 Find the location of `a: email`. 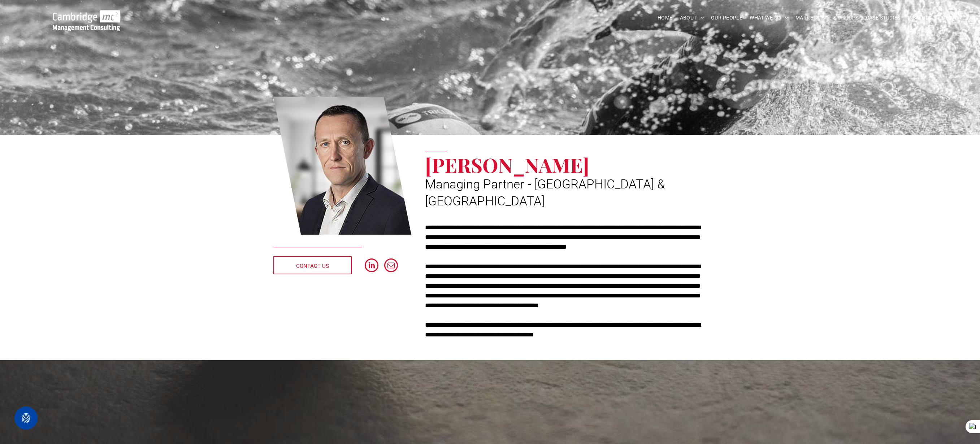

a: email is located at coordinates (391, 266).